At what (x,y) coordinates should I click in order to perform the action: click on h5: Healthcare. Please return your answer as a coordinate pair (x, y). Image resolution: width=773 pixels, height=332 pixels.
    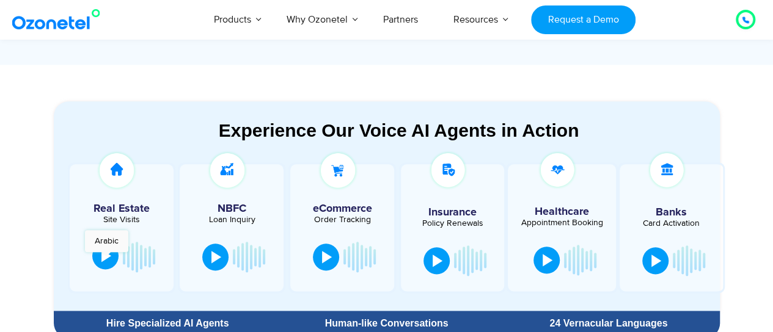
    Looking at the image, I should click on (562, 212).